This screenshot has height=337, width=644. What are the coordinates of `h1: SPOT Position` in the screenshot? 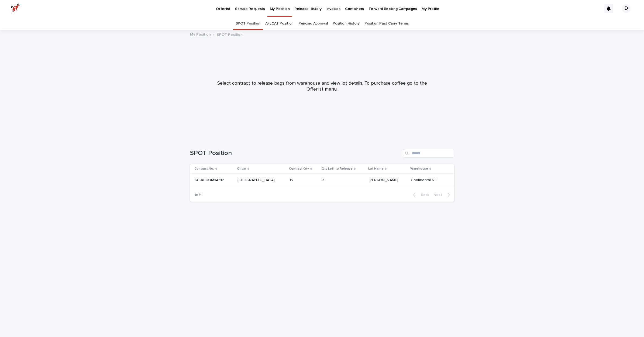 It's located at (296, 153).